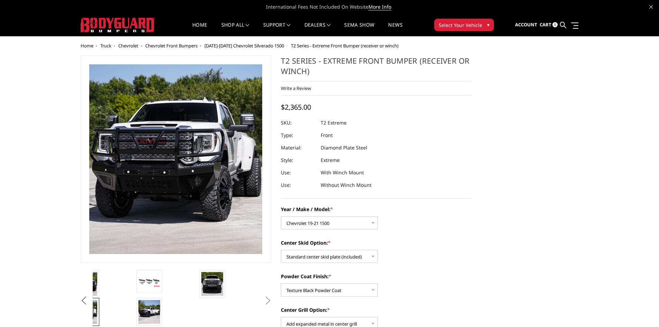 The image size is (659, 327). I want to click on dt: Material:, so click(298, 148).